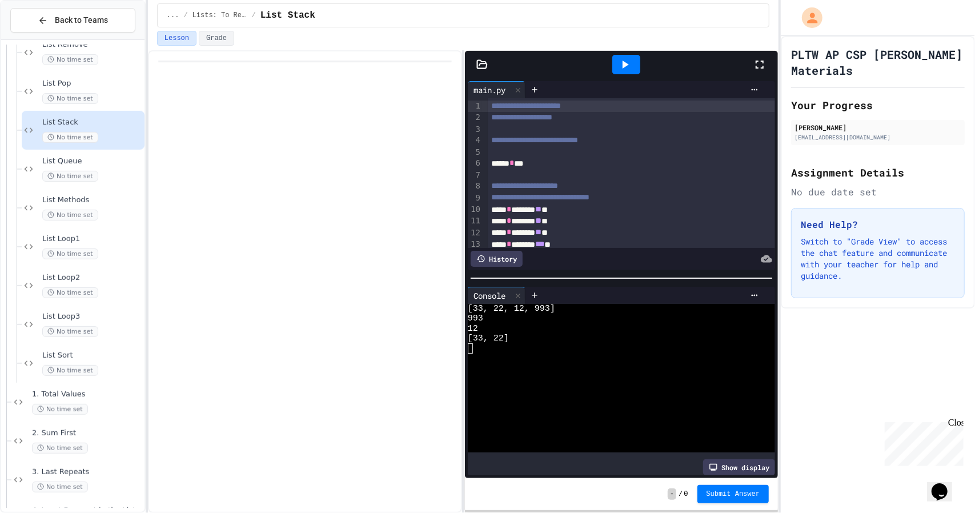 The image size is (975, 513). I want to click on span: List Methods, so click(92, 200).